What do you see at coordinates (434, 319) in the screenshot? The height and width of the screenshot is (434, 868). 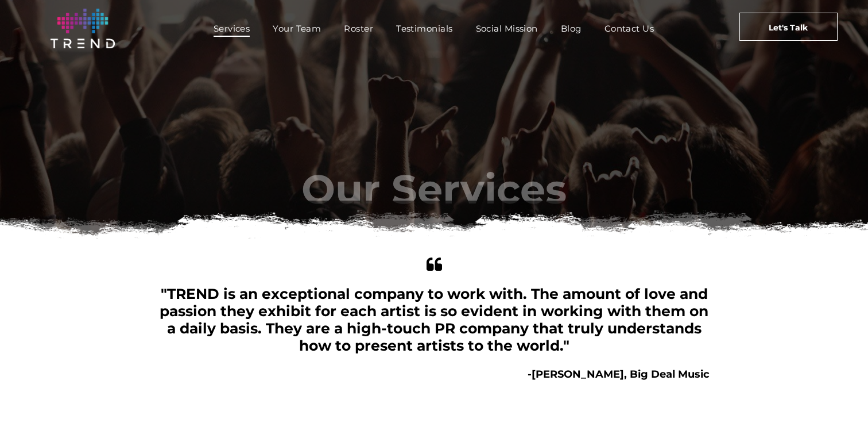 I see `span: "TREND is an exceptional company to work with. The amount of love and passion they exhibit for ea...` at bounding box center [434, 319].